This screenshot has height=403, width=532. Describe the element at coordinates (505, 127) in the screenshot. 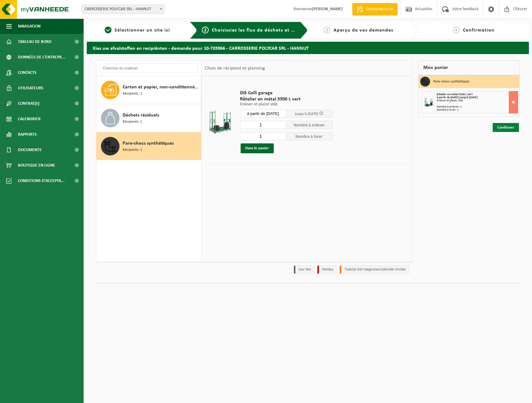

I see `a: Continuer` at that location.